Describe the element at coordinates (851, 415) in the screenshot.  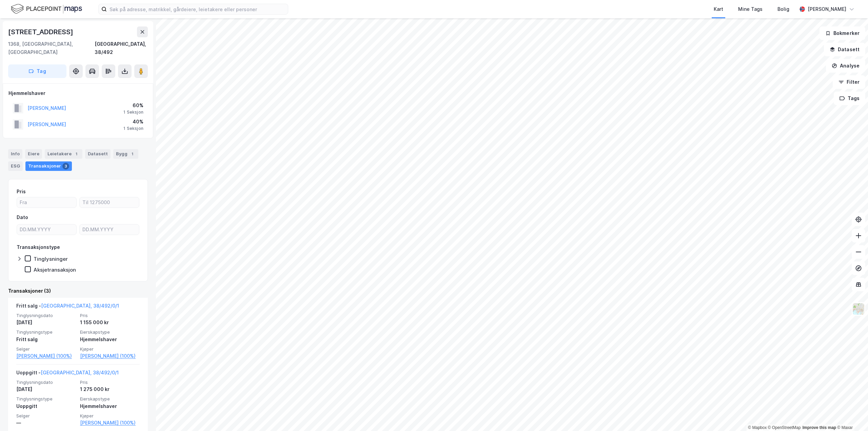
I see `div: Kontrollprogram for chat` at that location.